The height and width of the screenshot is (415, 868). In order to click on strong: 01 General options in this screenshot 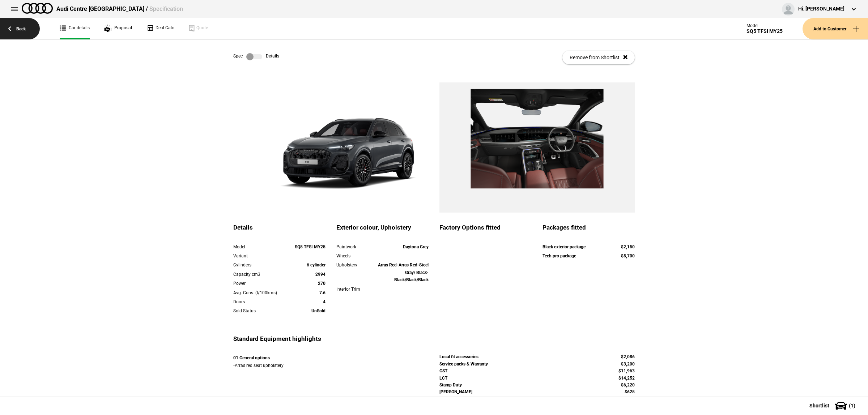, I will do `click(251, 358)`.